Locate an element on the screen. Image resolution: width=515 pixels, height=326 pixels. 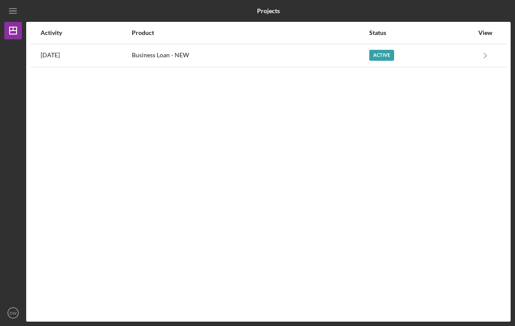
button: DW is located at coordinates (13, 313).